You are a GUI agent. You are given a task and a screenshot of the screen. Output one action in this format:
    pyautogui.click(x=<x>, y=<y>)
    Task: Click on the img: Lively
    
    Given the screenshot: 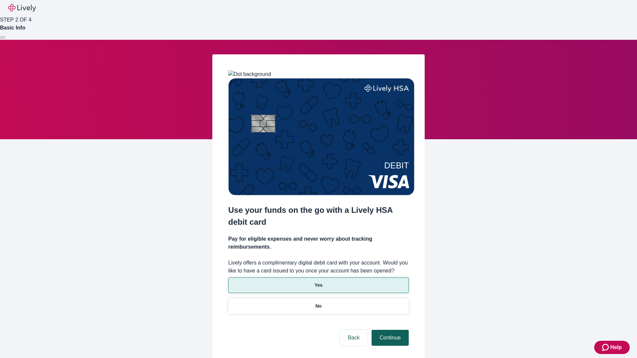 What is the action you would take?
    pyautogui.click(x=22, y=8)
    